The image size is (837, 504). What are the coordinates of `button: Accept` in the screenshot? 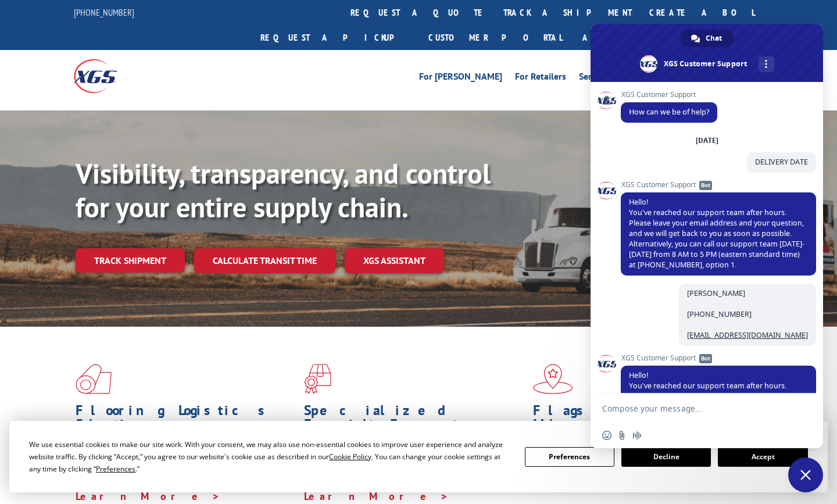 It's located at (763, 457).